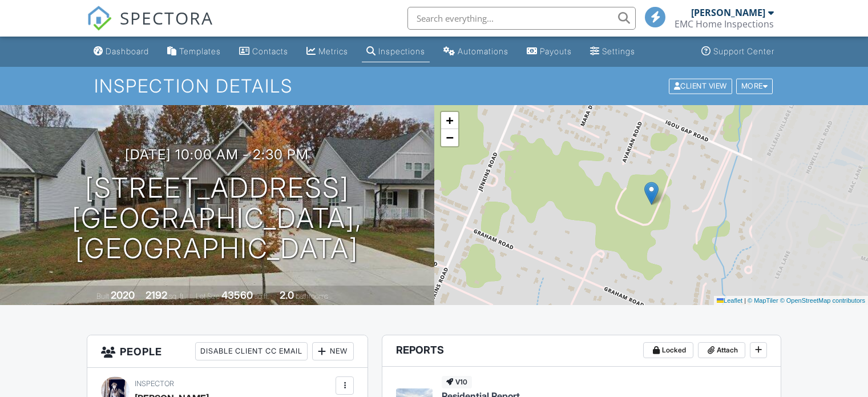 The width and height of the screenshot is (868, 397). What do you see at coordinates (166, 17) in the screenshot?
I see `span: SPECTORA` at bounding box center [166, 17].